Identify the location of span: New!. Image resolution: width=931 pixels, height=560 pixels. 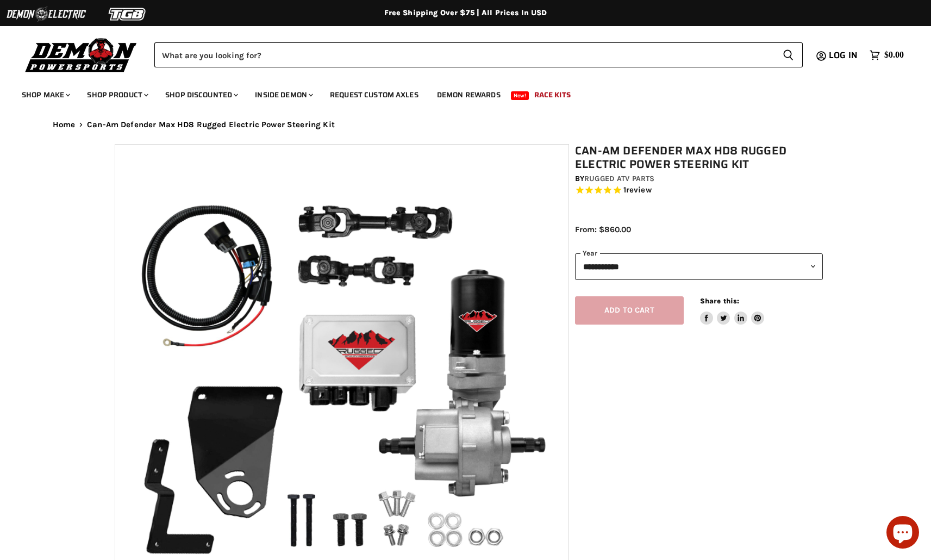
(520, 96).